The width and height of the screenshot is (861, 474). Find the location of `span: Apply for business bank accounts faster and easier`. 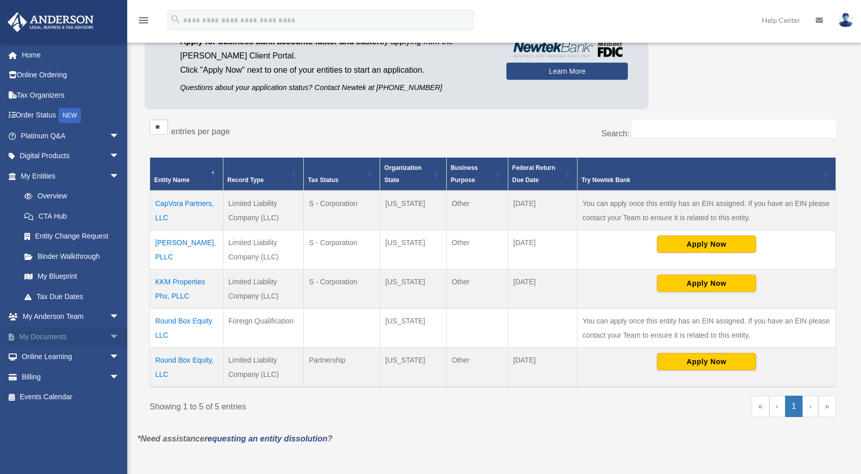

span: Apply for business bank accounts faster and easier is located at coordinates (280, 41).